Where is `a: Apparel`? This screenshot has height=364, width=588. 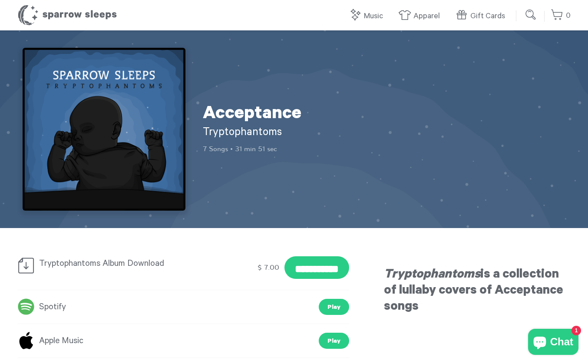 a: Apparel is located at coordinates (421, 16).